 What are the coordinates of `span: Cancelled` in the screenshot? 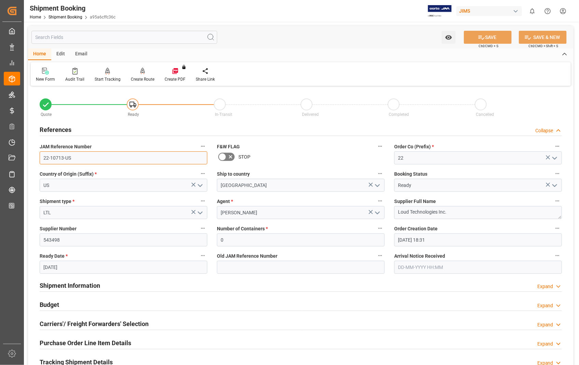 It's located at (485, 115).